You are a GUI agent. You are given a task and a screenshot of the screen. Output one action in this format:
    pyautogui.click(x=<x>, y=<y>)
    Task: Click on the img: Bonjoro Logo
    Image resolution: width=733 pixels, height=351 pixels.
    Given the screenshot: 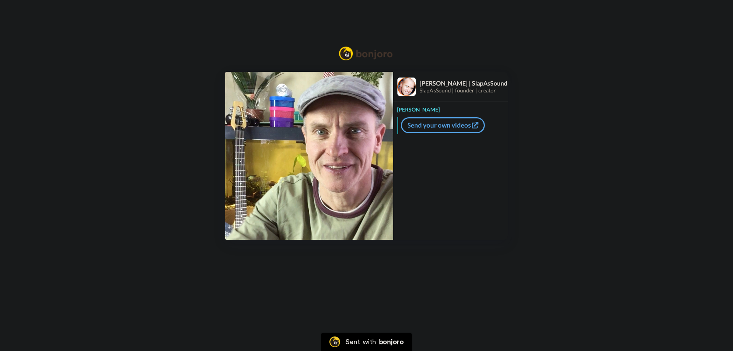 What is the action you would take?
    pyautogui.click(x=366, y=53)
    